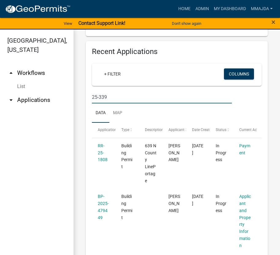 Image resolution: width=280 pixels, height=255 pixels. I want to click on span: Current Activity, so click(252, 130).